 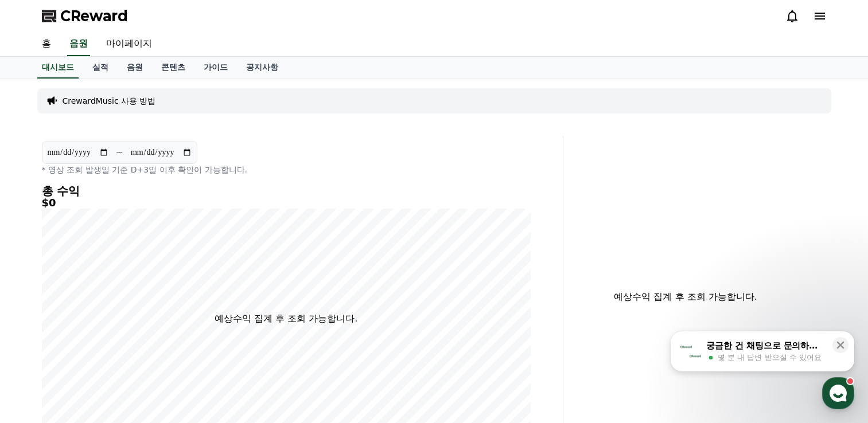 What do you see at coordinates (216, 68) in the screenshot?
I see `a: 가이드` at bounding box center [216, 68].